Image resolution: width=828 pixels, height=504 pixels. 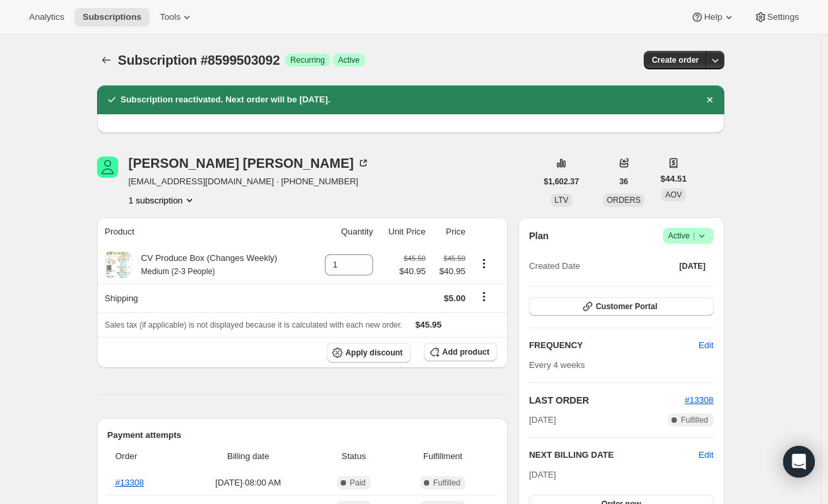 What do you see at coordinates (119, 265) in the screenshot?
I see `img: product img` at bounding box center [119, 265].